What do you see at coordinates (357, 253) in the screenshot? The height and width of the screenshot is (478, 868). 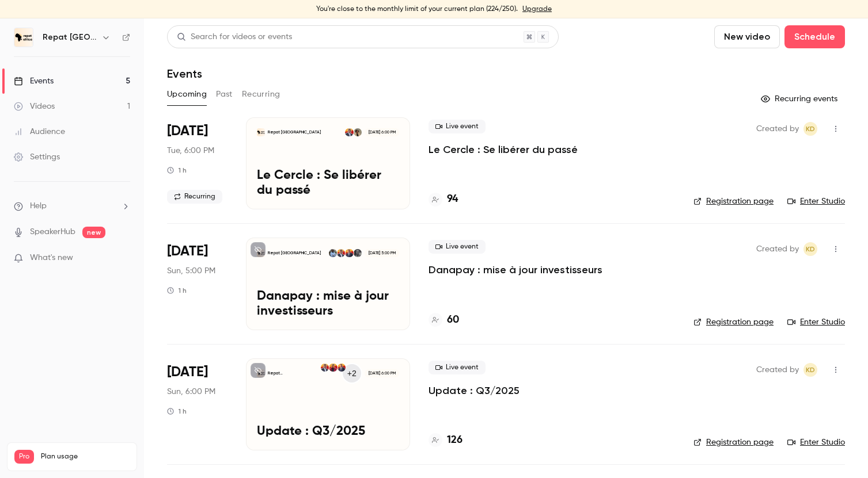 I see `img: Moussa Dembele` at bounding box center [357, 253].